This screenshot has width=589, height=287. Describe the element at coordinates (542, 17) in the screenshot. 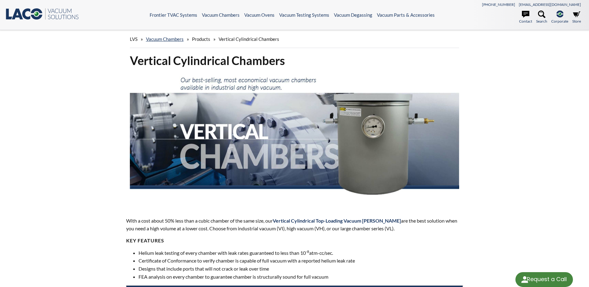

I see `a: Search` at that location.